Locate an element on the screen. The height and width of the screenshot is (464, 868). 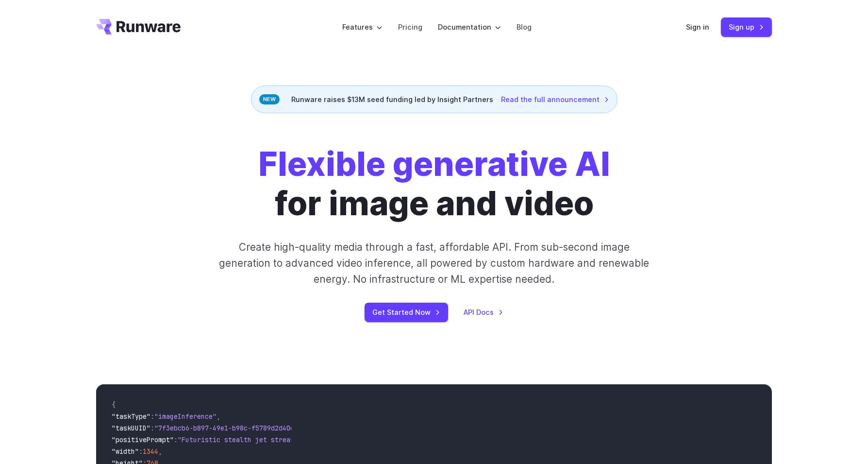
label: Features is located at coordinates (362, 26).